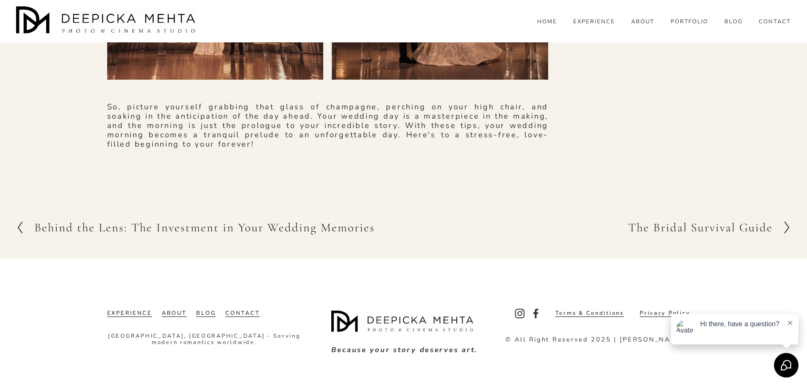 The image size is (807, 386). Describe the element at coordinates (689, 22) in the screenshot. I see `a: PORTFOLIO` at that location.